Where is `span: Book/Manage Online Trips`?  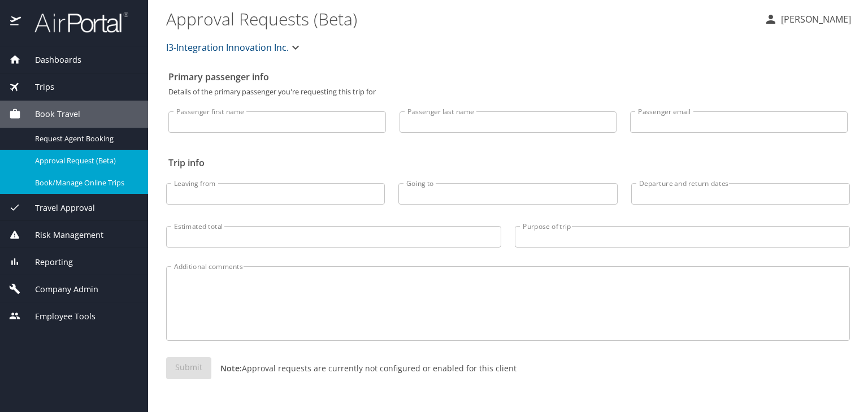 span: Book/Manage Online Trips is located at coordinates (85, 182).